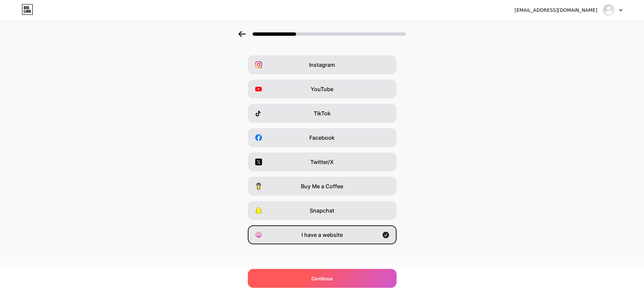 The image size is (644, 305). Describe the element at coordinates (322, 235) in the screenshot. I see `span: I have a website` at that location.